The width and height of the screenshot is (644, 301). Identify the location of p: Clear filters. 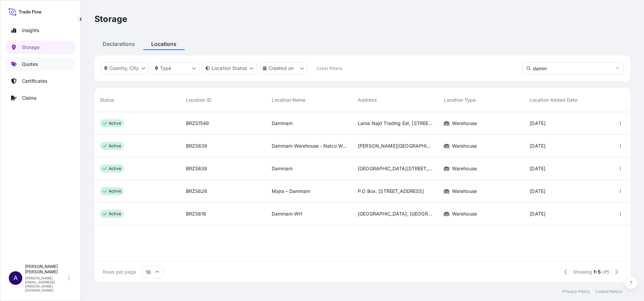
(329, 68).